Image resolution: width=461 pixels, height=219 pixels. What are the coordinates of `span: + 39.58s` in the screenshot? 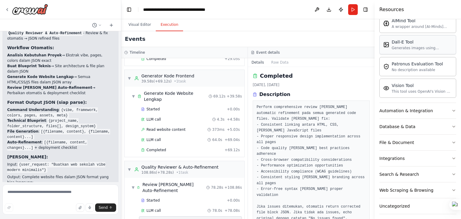 It's located at (234, 96).